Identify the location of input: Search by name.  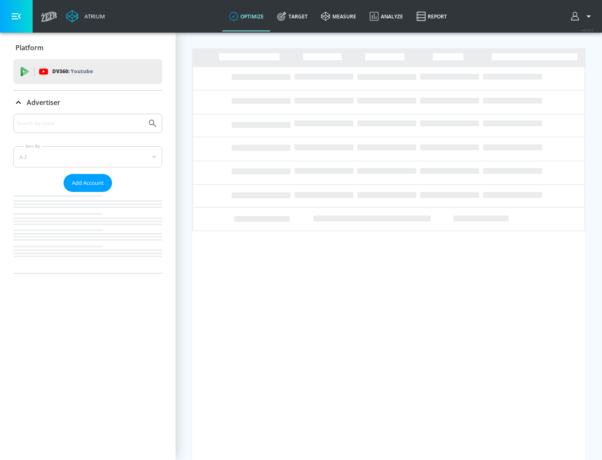
(80, 123).